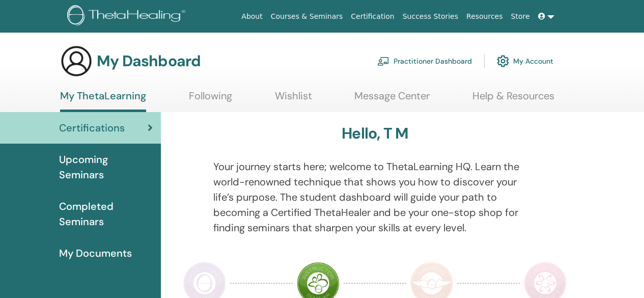 This screenshot has width=644, height=298. I want to click on a: My Account, so click(525, 61).